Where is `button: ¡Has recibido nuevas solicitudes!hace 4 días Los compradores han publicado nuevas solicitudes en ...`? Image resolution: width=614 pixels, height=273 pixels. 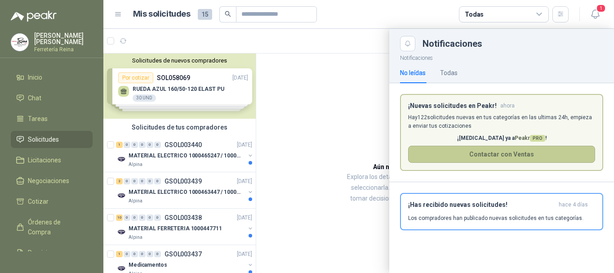
button: ¡Has recibido nuevas solicitudes!hace 4 días Los compradores han publicado nuevas solicitudes en ... is located at coordinates (502, 211).